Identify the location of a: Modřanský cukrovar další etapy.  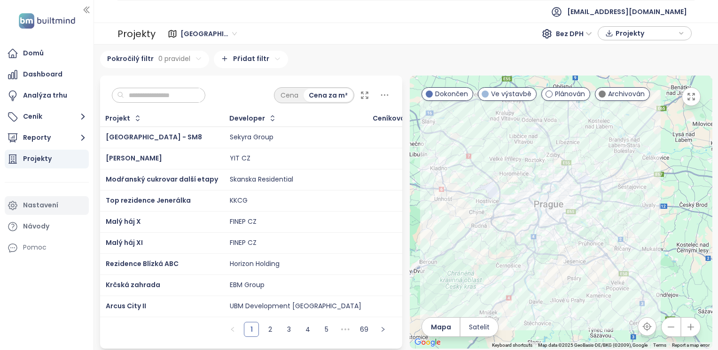
(162, 179).